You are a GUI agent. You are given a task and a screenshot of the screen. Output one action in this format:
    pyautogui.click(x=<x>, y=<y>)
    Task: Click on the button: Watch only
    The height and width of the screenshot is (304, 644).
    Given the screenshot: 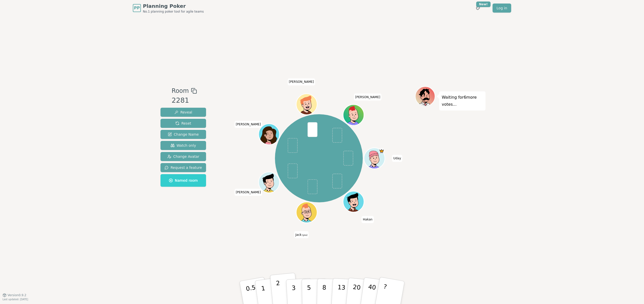 What is the action you would take?
    pyautogui.click(x=183, y=145)
    